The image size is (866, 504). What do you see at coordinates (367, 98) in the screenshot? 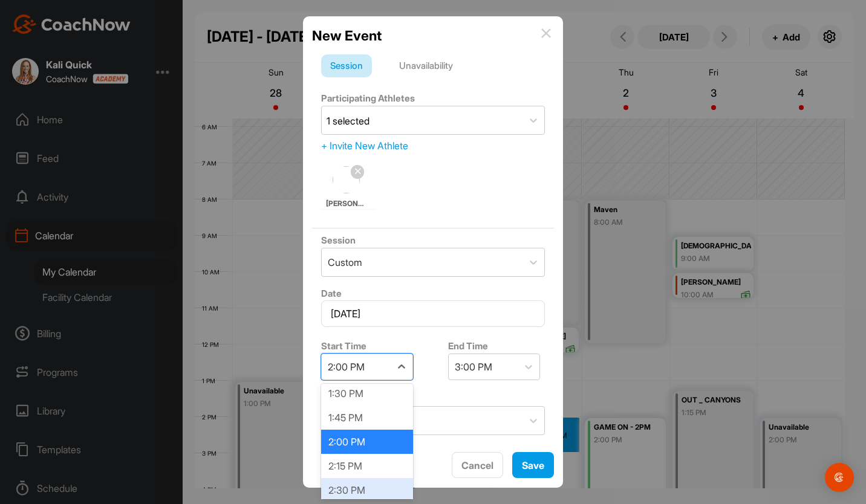
I see `label: Participating Athletes` at bounding box center [367, 98].